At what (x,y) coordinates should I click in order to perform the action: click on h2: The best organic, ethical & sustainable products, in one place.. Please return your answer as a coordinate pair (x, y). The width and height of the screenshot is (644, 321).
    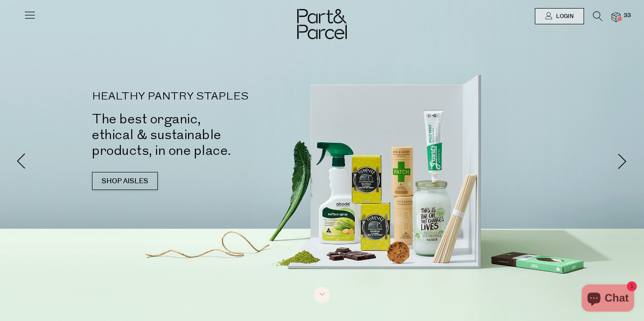
    Looking at the image, I should click on (214, 135).